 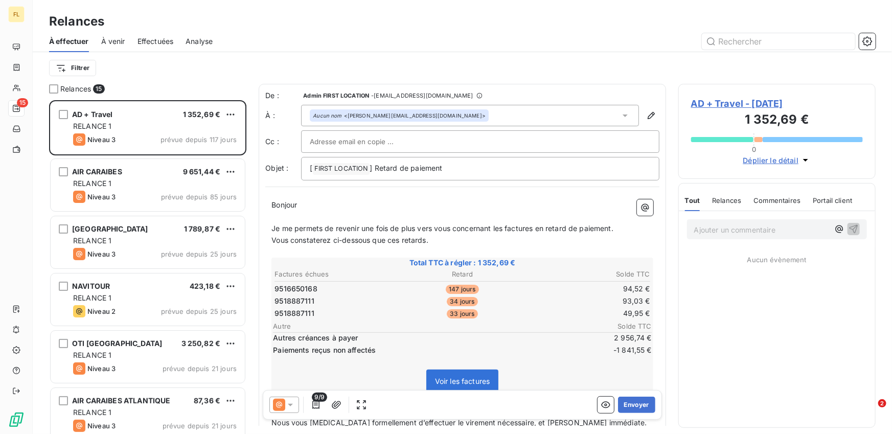 What do you see at coordinates (199, 197) in the screenshot?
I see `span: prévue depuis 85 jours` at bounding box center [199, 197].